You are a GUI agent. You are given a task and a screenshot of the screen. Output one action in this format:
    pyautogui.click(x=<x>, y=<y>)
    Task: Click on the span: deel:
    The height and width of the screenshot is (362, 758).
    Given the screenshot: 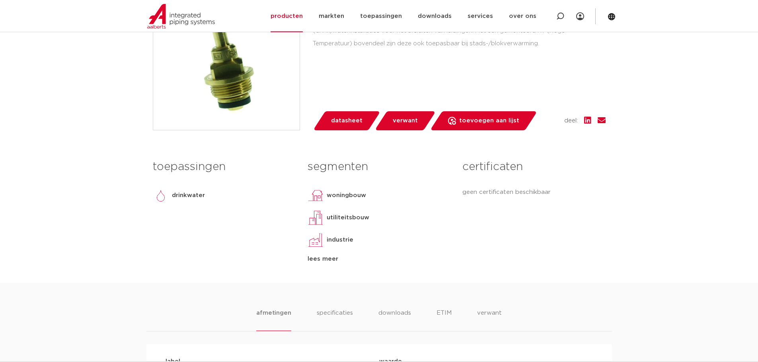 What is the action you would take?
    pyautogui.click(x=571, y=121)
    